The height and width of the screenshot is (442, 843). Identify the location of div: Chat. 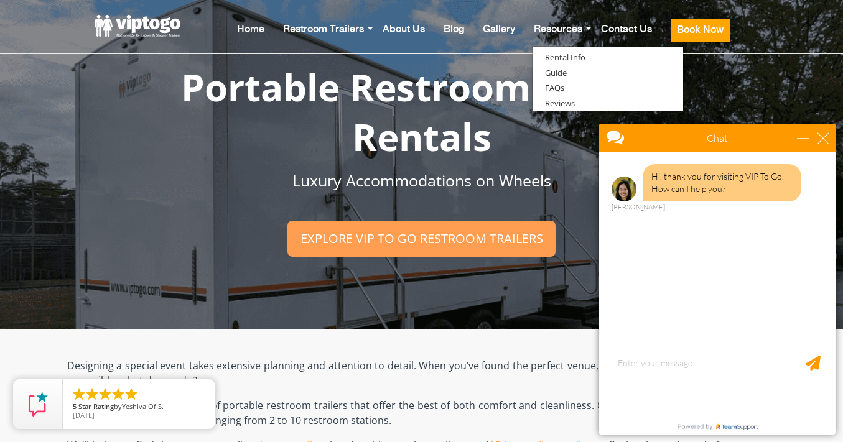
(126, 21).